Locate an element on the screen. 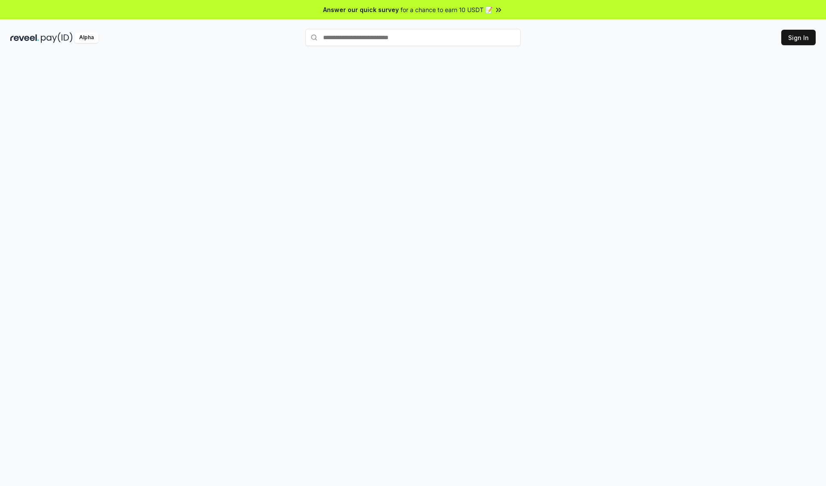 Image resolution: width=826 pixels, height=486 pixels. img: reveel_dark is located at coordinates (25, 37).